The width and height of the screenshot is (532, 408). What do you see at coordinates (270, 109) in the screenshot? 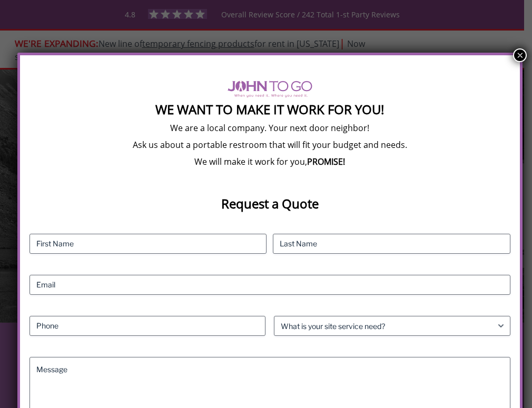
I see `strong: We Want To Make It Work For You!` at bounding box center [270, 109].